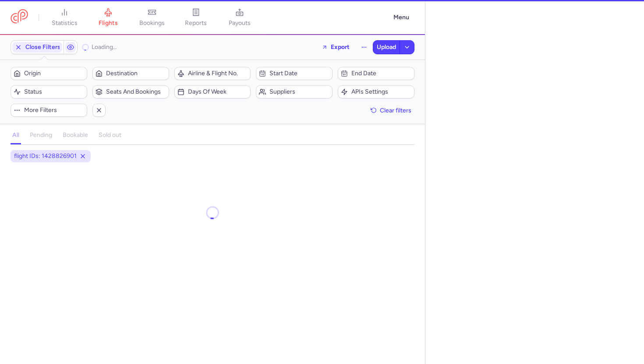 This screenshot has width=644, height=364. What do you see at coordinates (136, 74) in the screenshot?
I see `span: Destination` at bounding box center [136, 74].